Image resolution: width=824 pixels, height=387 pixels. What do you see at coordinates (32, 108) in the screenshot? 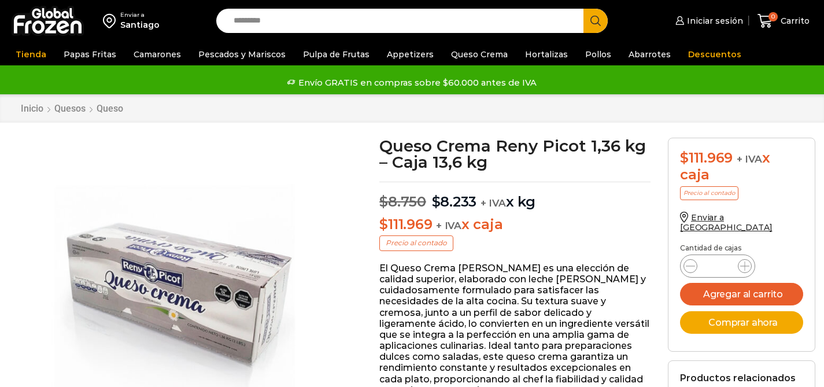
I see `a: Inicio` at bounding box center [32, 108].